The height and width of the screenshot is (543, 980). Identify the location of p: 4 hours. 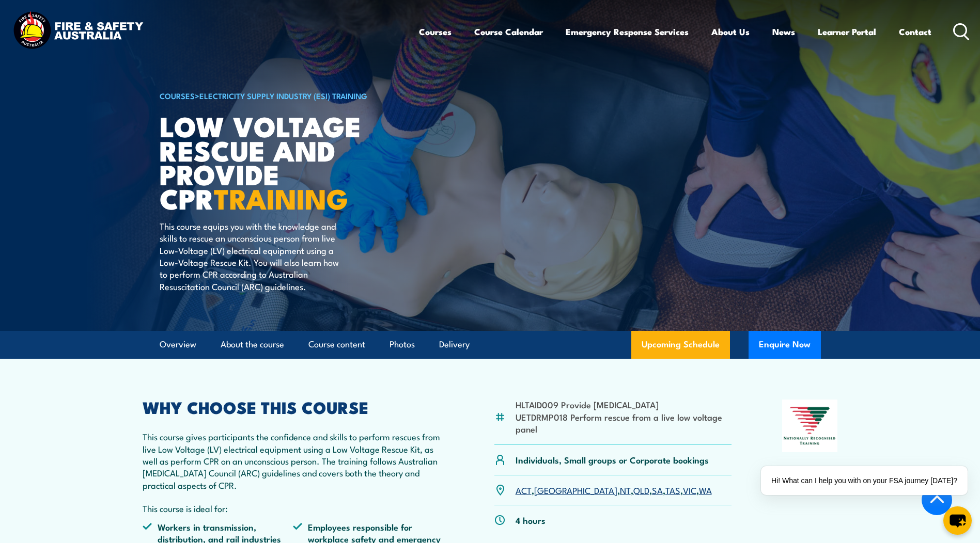
(530, 520).